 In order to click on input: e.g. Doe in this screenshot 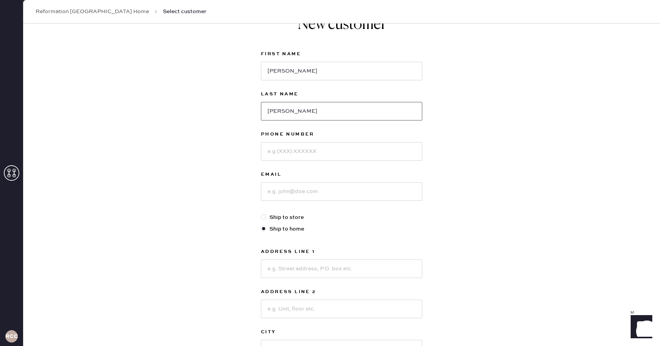, I will do `click(342, 111)`.